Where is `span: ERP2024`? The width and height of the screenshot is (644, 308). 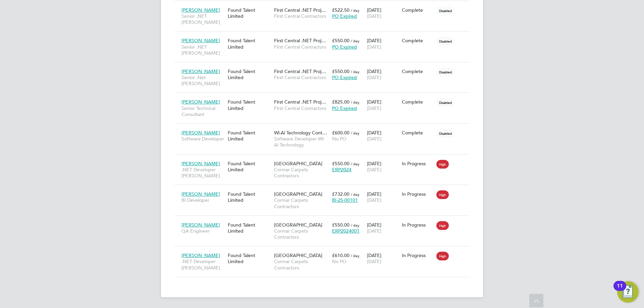
span: ERP2024 is located at coordinates (342, 170).